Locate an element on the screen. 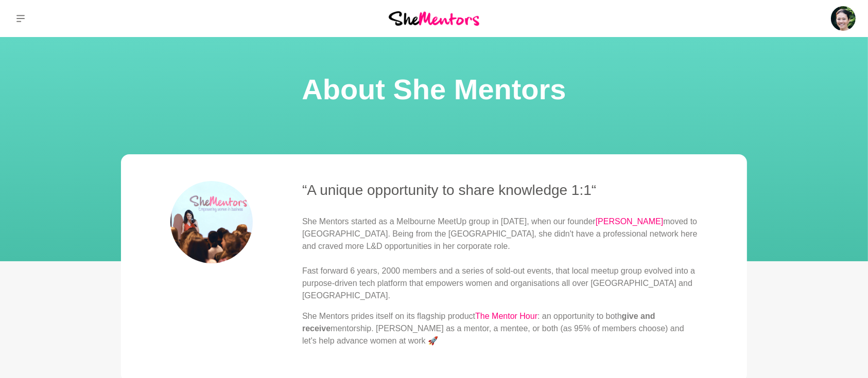 The height and width of the screenshot is (378, 868). a: Roselynn Unson is located at coordinates (843, 18).